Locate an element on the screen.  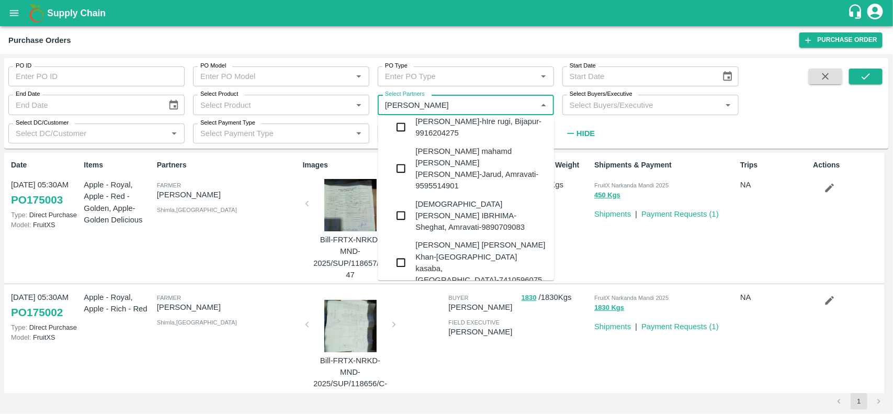
div: account of current user is located at coordinates (876, 13).